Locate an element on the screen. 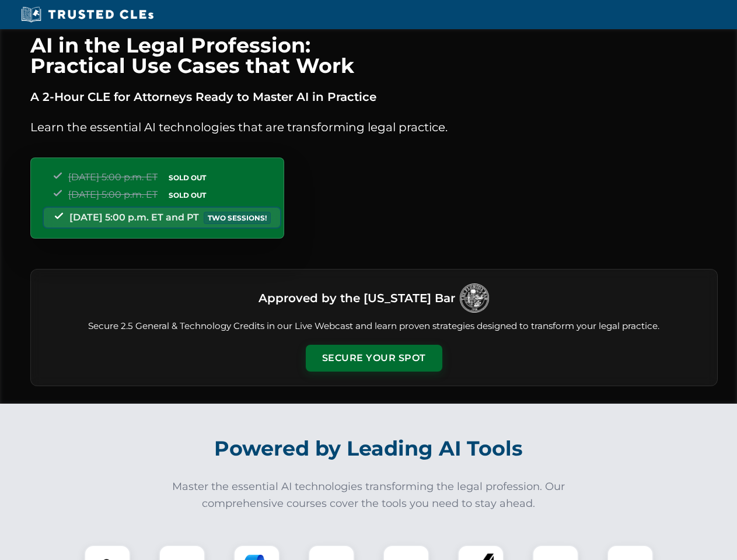 The image size is (737, 560). p: Learn the essential AI technologies that are transforming legal practice. is located at coordinates (374, 127).